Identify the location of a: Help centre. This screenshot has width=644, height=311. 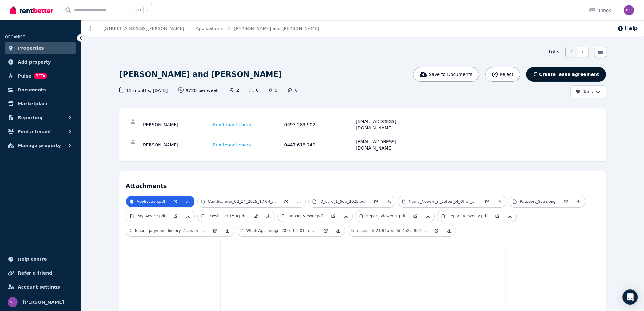
(40, 260).